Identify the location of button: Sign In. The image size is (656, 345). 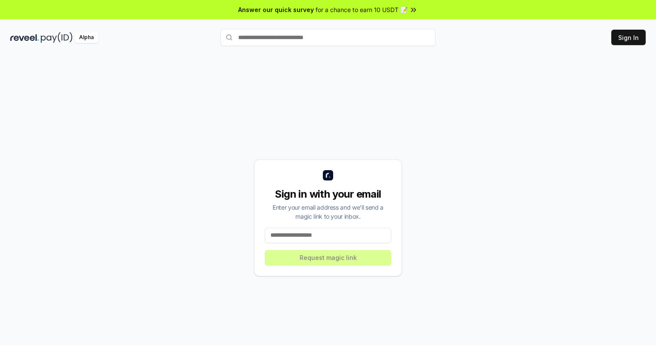
(629, 37).